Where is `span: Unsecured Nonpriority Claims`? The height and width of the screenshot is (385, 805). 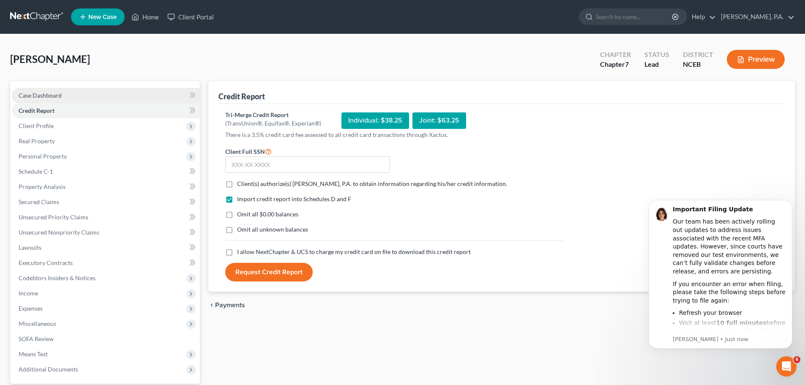 span: Unsecured Nonpriority Claims is located at coordinates (59, 232).